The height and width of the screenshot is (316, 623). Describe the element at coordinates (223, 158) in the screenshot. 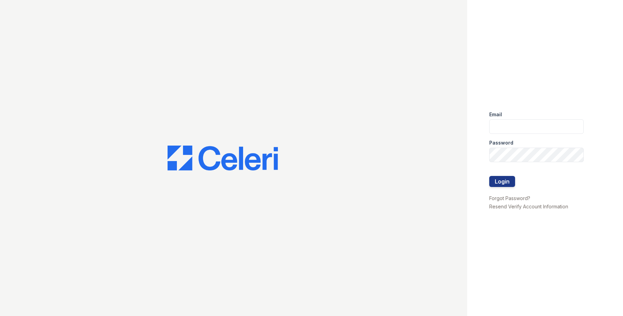

I see `img: CE_Logo_Blue-a8612792a0a2168367f1c8372b55b34899dd931a85d93a1a3d3e32e68fde9ad4.png` at that location.